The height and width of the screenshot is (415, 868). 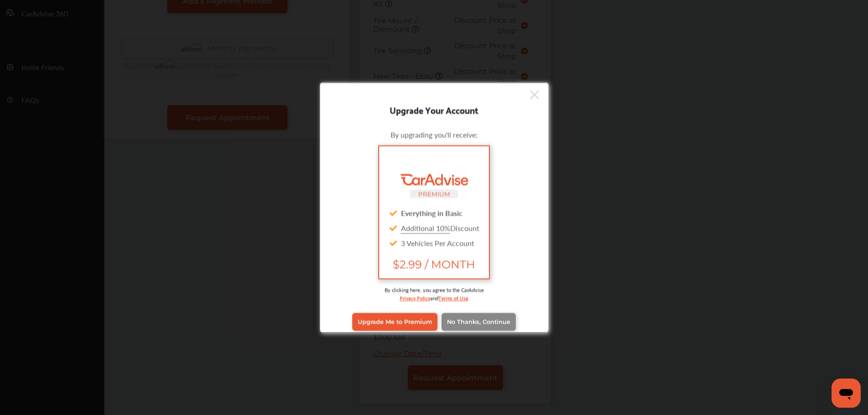 I want to click on div: Upgrade Your Account, so click(x=434, y=110).